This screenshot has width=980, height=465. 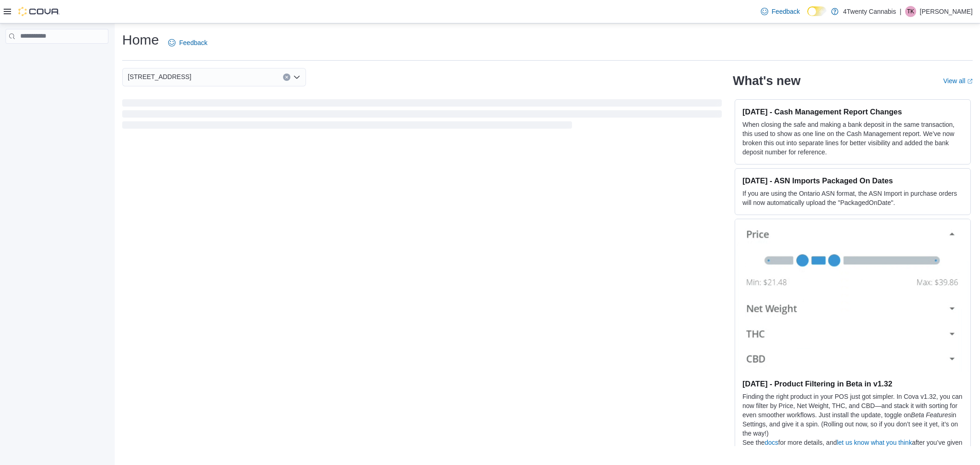 I want to click on p: See the for more details, and after you’ve given it a try., so click(x=853, y=447).